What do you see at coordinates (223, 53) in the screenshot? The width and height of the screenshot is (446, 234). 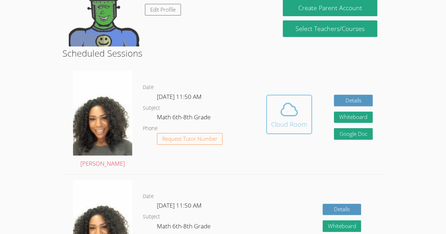 I see `h2: Scheduled Sessions` at bounding box center [223, 53].